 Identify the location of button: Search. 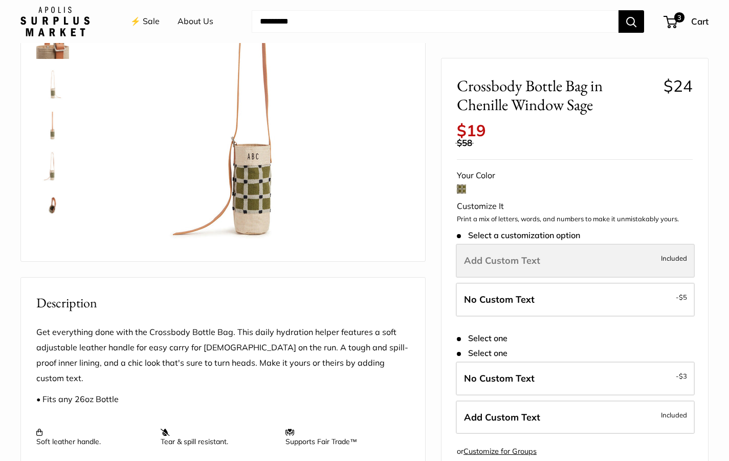
(631, 21).